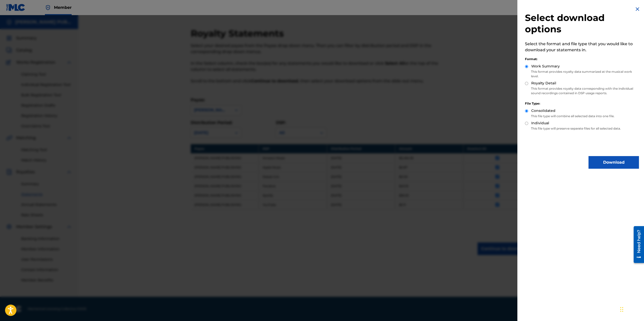  I want to click on label: Individual, so click(540, 123).